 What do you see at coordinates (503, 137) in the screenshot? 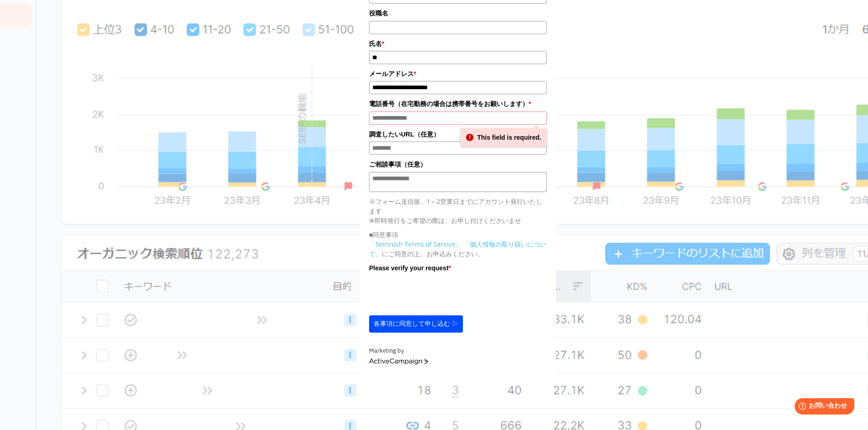
I see `div: This field is required.` at bounding box center [503, 137].